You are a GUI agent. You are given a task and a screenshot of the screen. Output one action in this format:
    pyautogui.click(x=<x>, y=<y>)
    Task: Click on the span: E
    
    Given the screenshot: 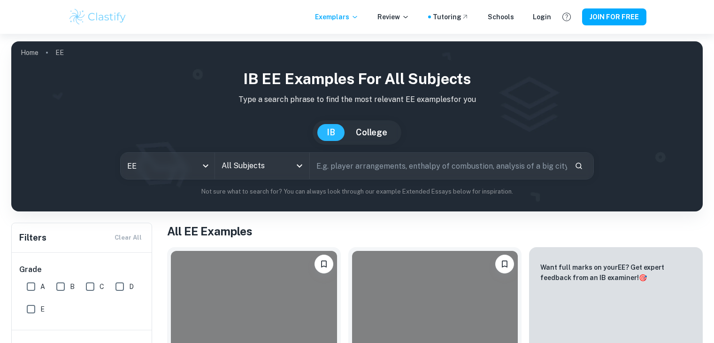 What is the action you would take?
    pyautogui.click(x=42, y=309)
    